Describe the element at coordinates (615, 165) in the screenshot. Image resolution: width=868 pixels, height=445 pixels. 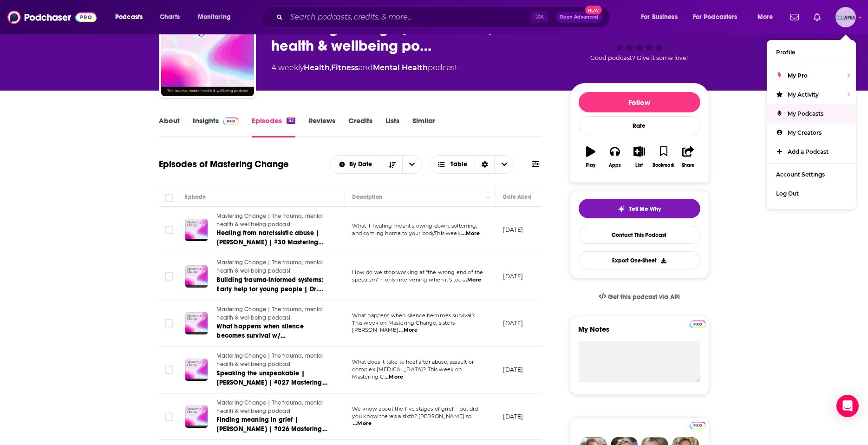
I see `div: Apps` at that location.